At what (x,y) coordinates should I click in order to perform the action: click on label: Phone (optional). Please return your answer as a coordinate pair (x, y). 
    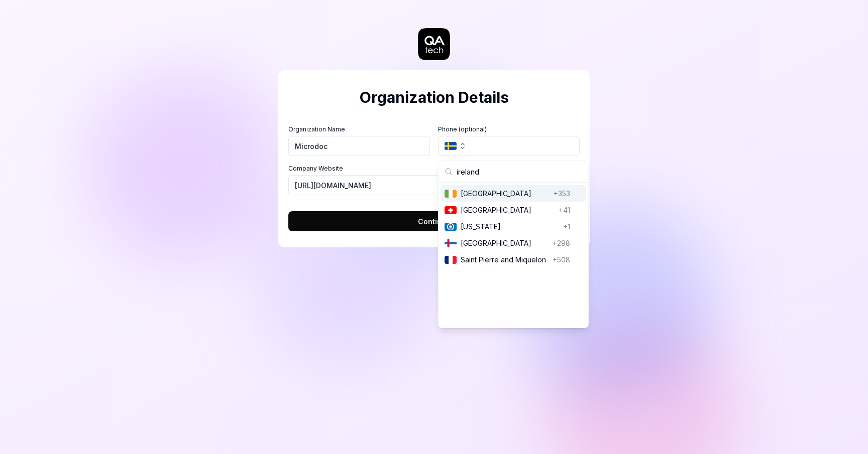
    Looking at the image, I should click on (508, 130).